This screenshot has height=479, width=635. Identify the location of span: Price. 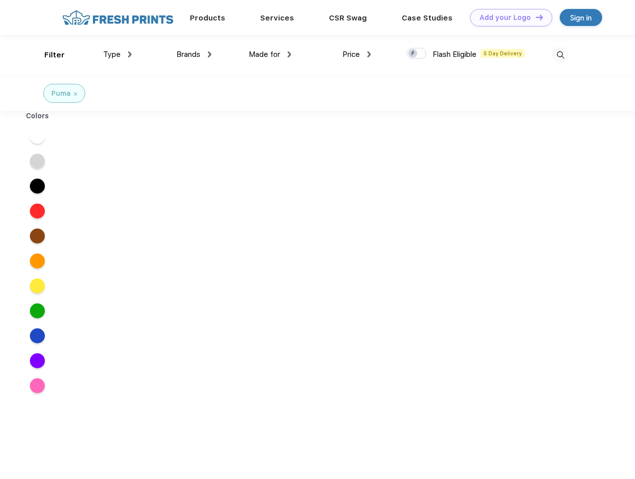
(351, 54).